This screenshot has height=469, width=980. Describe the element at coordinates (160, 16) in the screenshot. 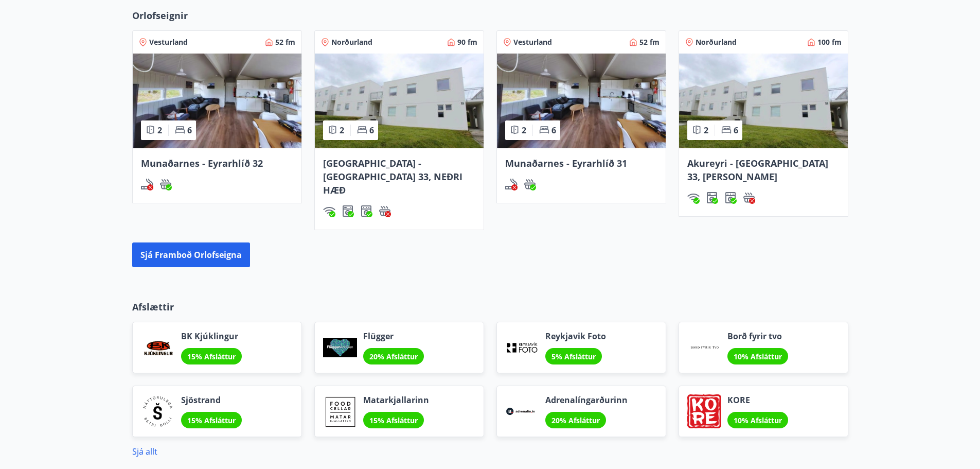

I see `span: Orlofseignir` at that location.